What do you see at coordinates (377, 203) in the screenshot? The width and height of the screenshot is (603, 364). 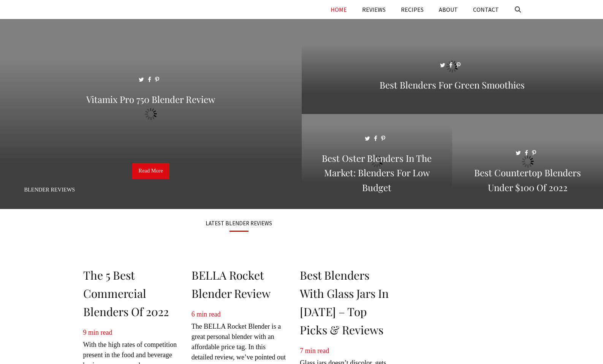 I see `a: Best Oster Blenders in the Market: Blenders for Low Budget` at bounding box center [377, 203].